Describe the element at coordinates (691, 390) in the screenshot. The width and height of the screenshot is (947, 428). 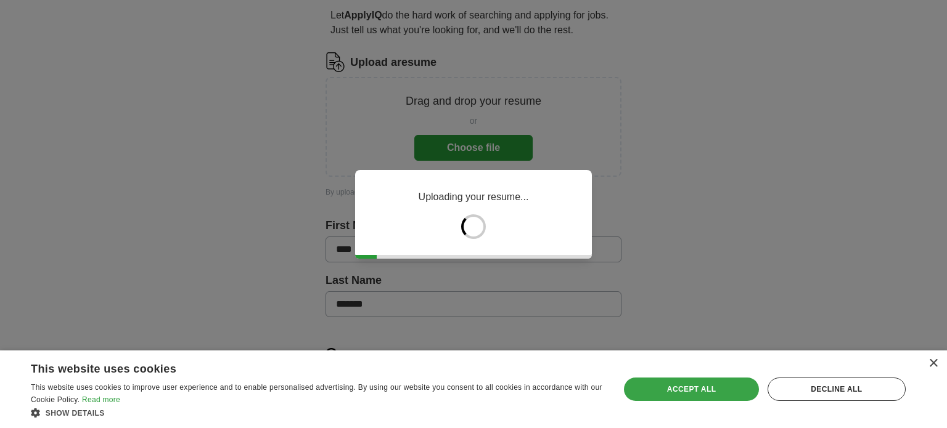
I see `div: Accept all` at that location.